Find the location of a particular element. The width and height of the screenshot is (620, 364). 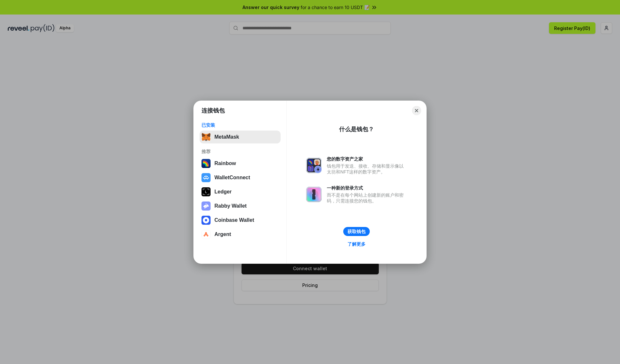

div: 推荐 is located at coordinates (240, 152).